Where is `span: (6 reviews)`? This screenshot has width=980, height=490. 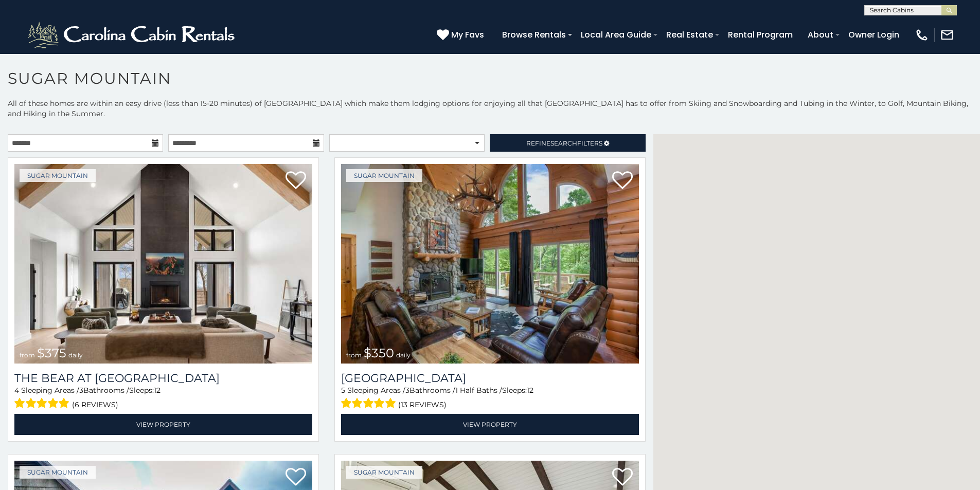
span: (6 reviews) is located at coordinates (95, 405).